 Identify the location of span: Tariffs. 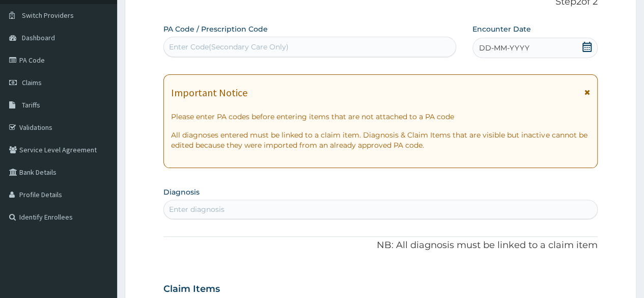
(31, 105).